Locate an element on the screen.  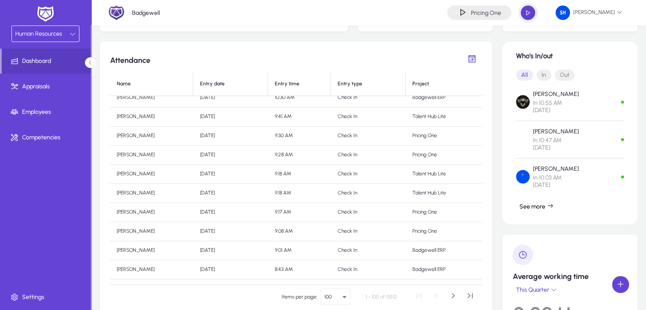
img: Mahmoud Samy is located at coordinates (523, 139).